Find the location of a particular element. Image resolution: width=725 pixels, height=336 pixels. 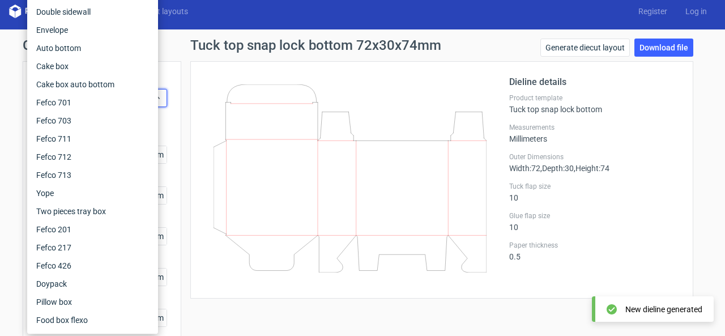

a: Generate diecut layout is located at coordinates (585, 48).